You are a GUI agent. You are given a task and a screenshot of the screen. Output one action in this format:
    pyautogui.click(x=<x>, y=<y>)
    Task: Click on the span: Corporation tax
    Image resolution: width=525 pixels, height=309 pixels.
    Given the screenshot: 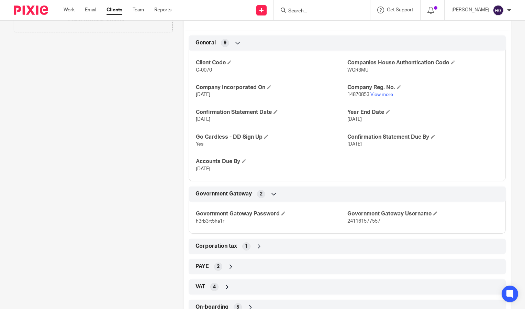 What is the action you would take?
    pyautogui.click(x=216, y=246)
    